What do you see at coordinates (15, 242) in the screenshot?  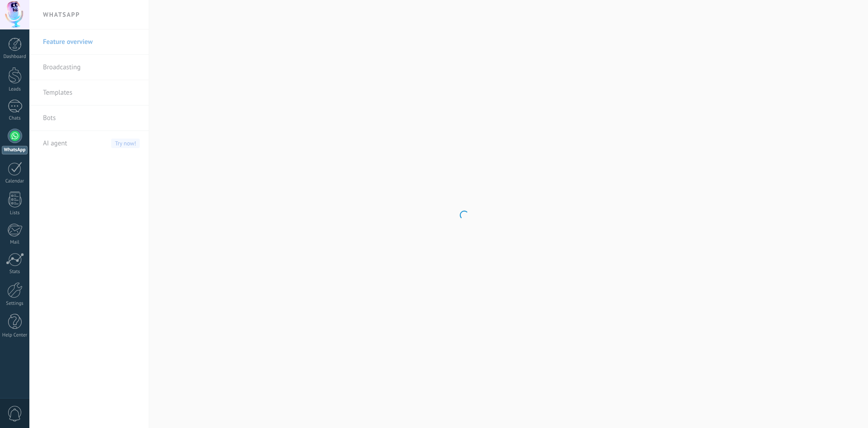 I see `div: Mail` at bounding box center [15, 242].